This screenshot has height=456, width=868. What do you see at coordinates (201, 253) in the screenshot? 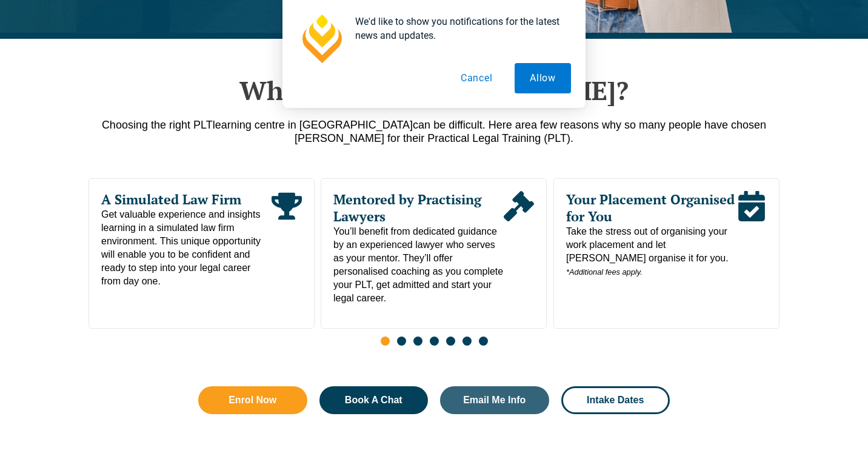
I see `div: 1 / 7` at bounding box center [201, 253].